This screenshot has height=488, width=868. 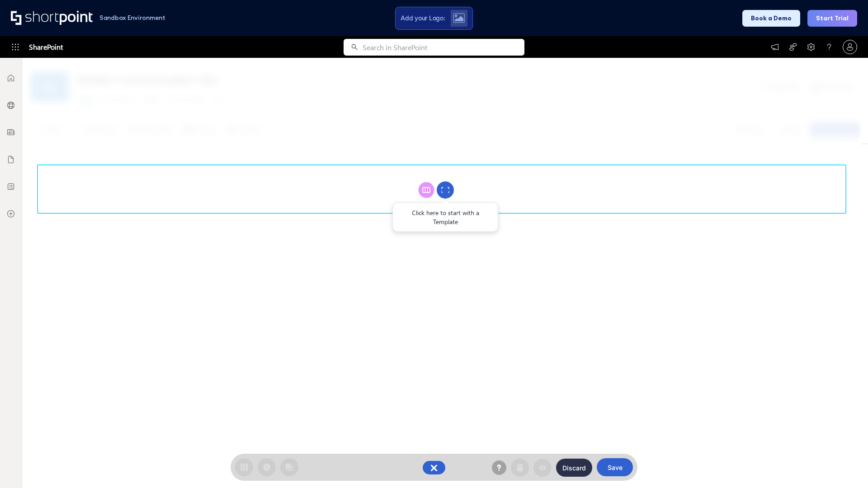 I want to click on button: Book a Demo, so click(x=772, y=18).